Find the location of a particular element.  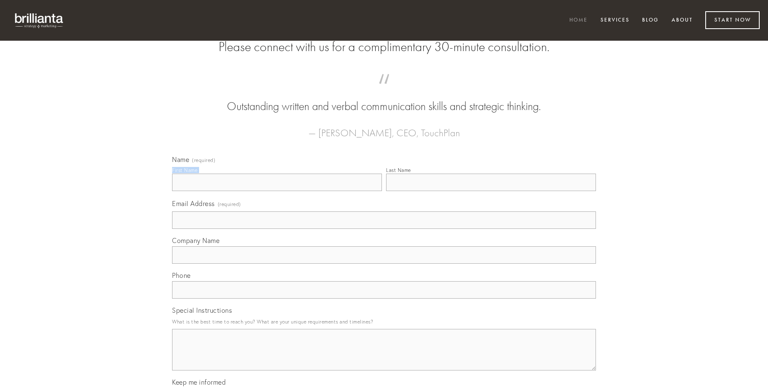

a: Blog is located at coordinates (651, 20).